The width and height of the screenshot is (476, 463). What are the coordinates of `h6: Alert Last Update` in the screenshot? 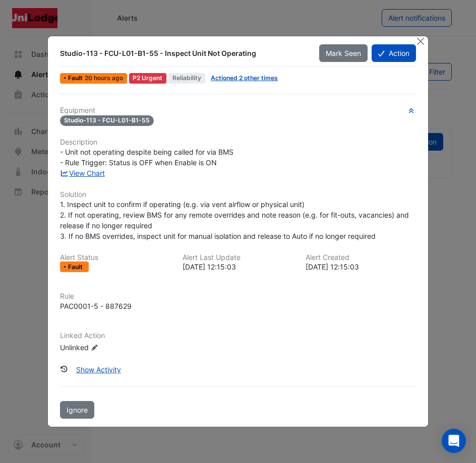 It's located at (238, 257).